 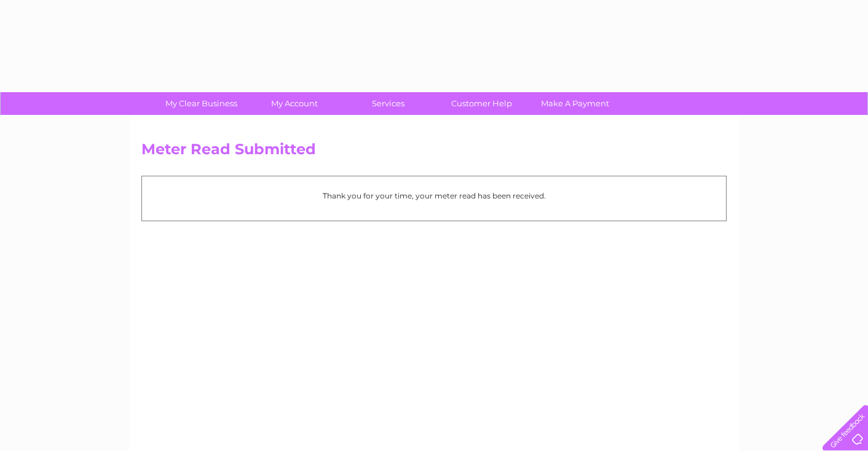 What do you see at coordinates (295, 103) in the screenshot?
I see `a: My Account` at bounding box center [295, 103].